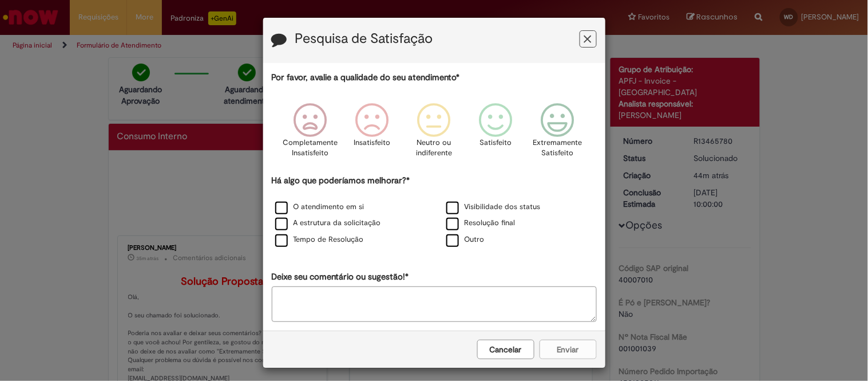 Image resolution: width=868 pixels, height=381 pixels. I want to click on p: Completamente Insatisfeito, so click(310, 148).